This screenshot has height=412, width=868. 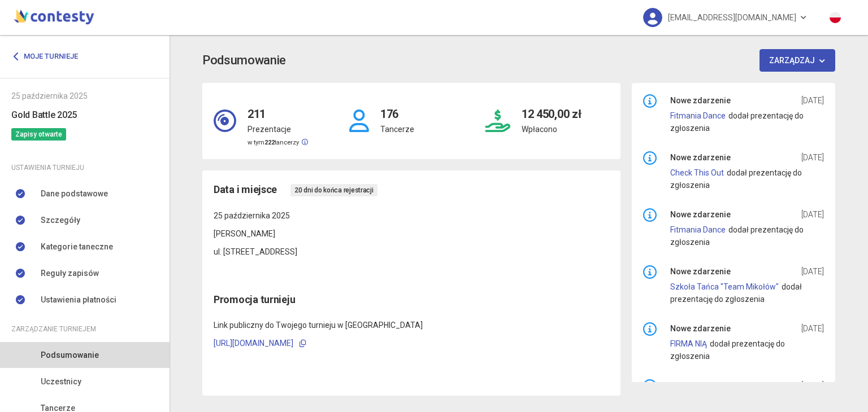 What do you see at coordinates (278, 129) in the screenshot?
I see `p: Prezentacje` at bounding box center [278, 129].